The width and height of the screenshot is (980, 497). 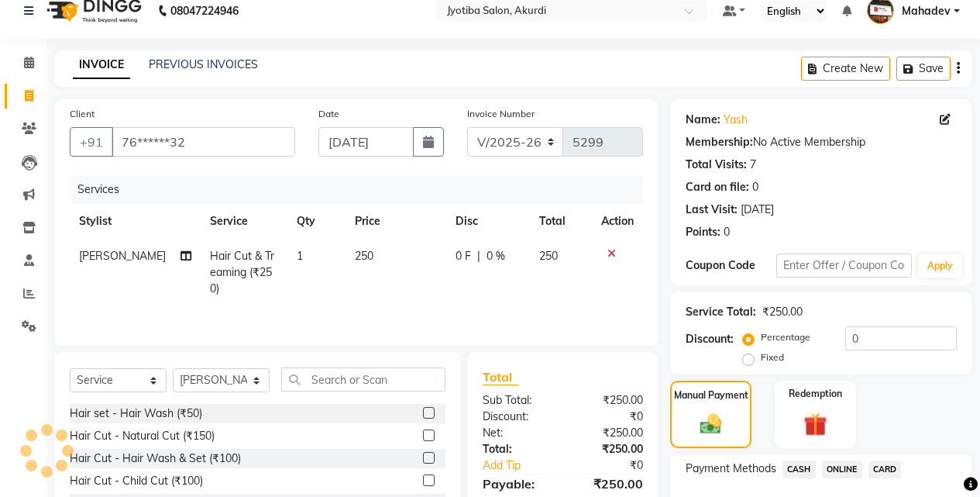 What do you see at coordinates (940, 266) in the screenshot?
I see `button: Apply` at bounding box center [940, 266].